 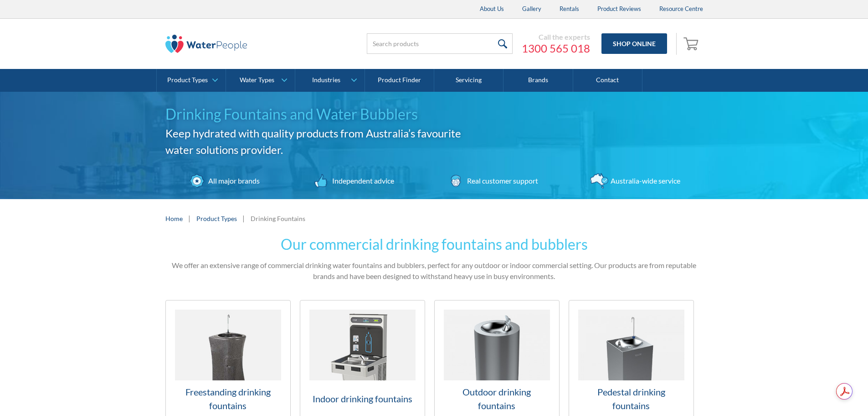 What do you see at coordinates (278, 218) in the screenshot?
I see `div: Drinking Fountains` at bounding box center [278, 218].